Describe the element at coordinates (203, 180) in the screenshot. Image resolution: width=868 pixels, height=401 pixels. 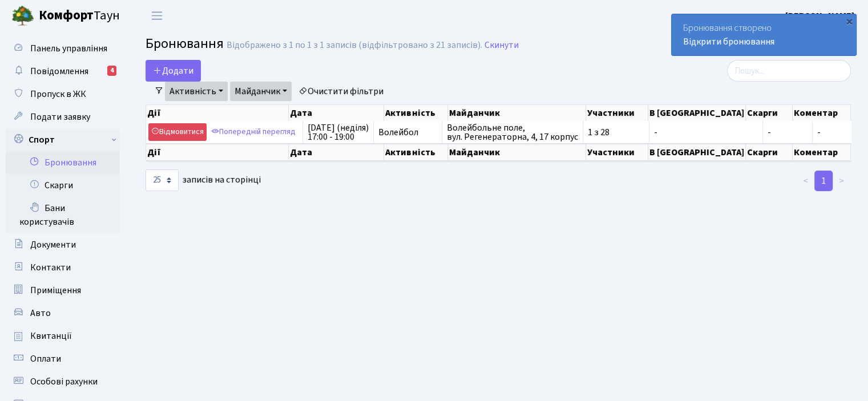
I see `label: записів на сторінці` at that location.